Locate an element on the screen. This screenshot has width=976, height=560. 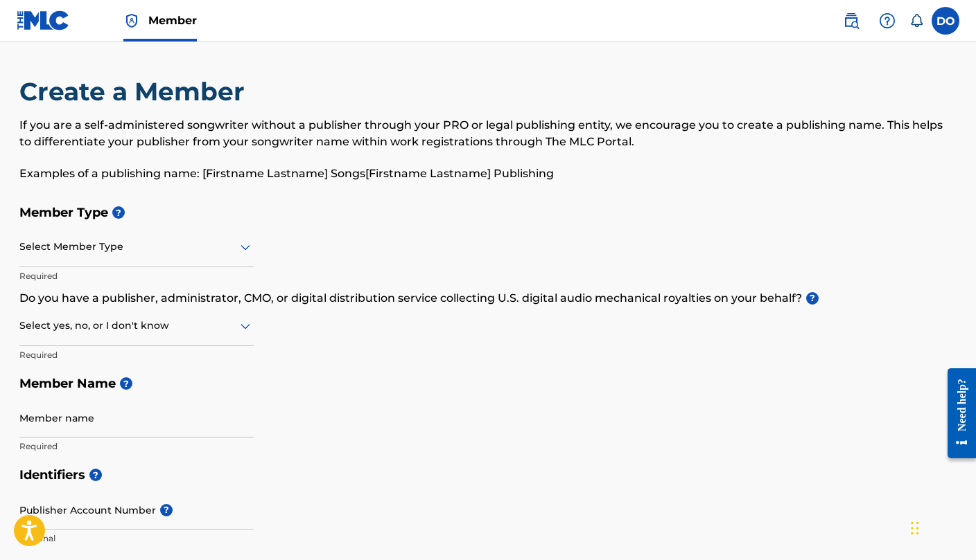
p: Examples of a publishing name: [Firstname Lastname] Songs[Firstname Lastname] Publishing is located at coordinates (488, 174).